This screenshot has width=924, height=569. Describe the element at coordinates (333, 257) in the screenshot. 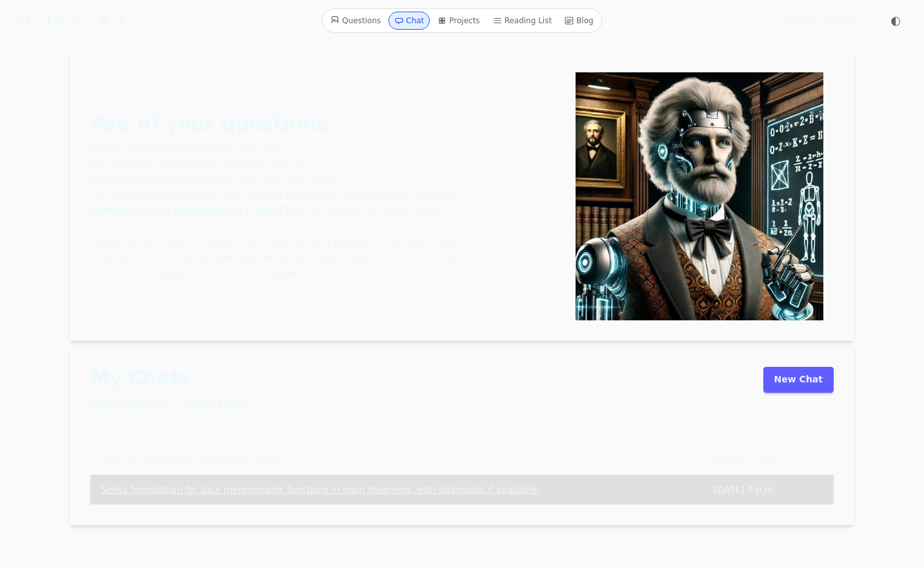

I see `li: "Discuss with me what new area would be most impactful for me to learn."` at that location.